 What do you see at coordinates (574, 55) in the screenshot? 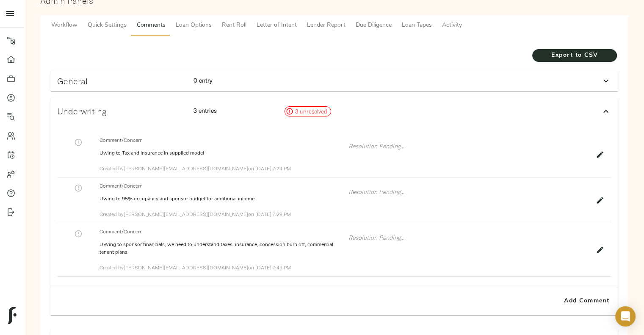
I see `span: Export to CSV` at bounding box center [574, 55].